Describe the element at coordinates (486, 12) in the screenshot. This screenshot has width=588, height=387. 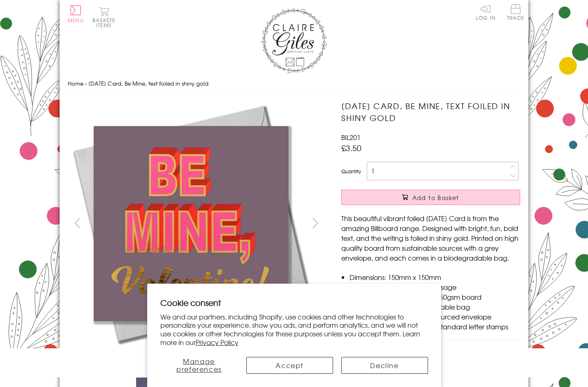
I see `a: Log In` at that location.